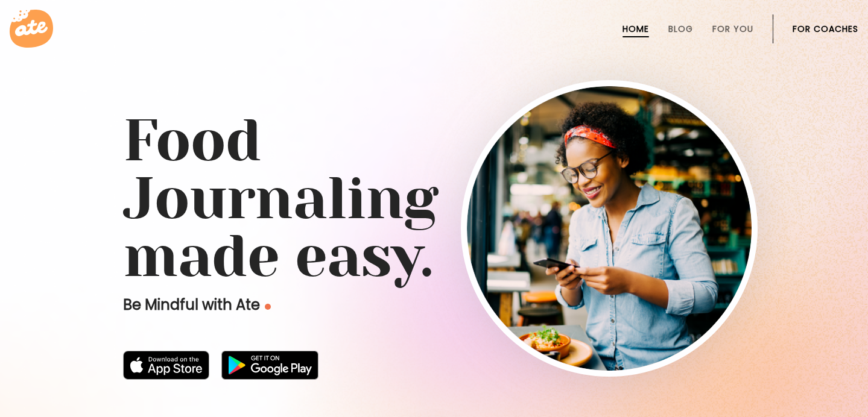  Describe the element at coordinates (292, 305) in the screenshot. I see `p: Be Mindful with Ate` at that location.